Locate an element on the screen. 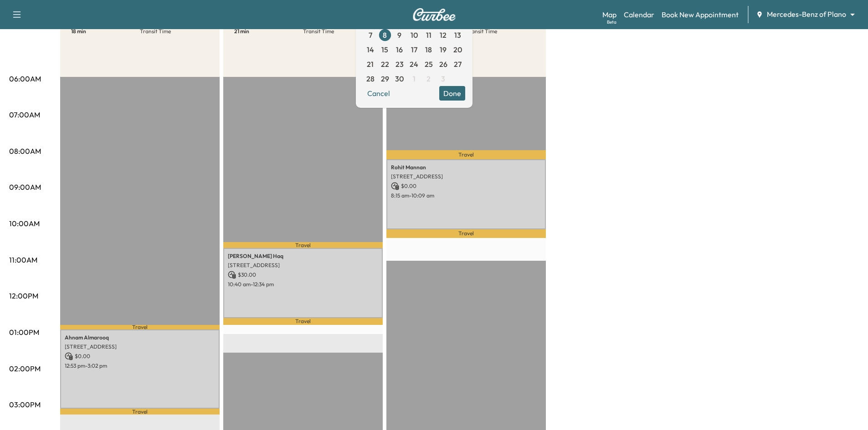  span: 9 is located at coordinates (399, 35).